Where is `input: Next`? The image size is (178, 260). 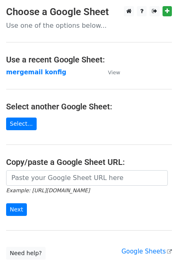 input: Next is located at coordinates (16, 209).